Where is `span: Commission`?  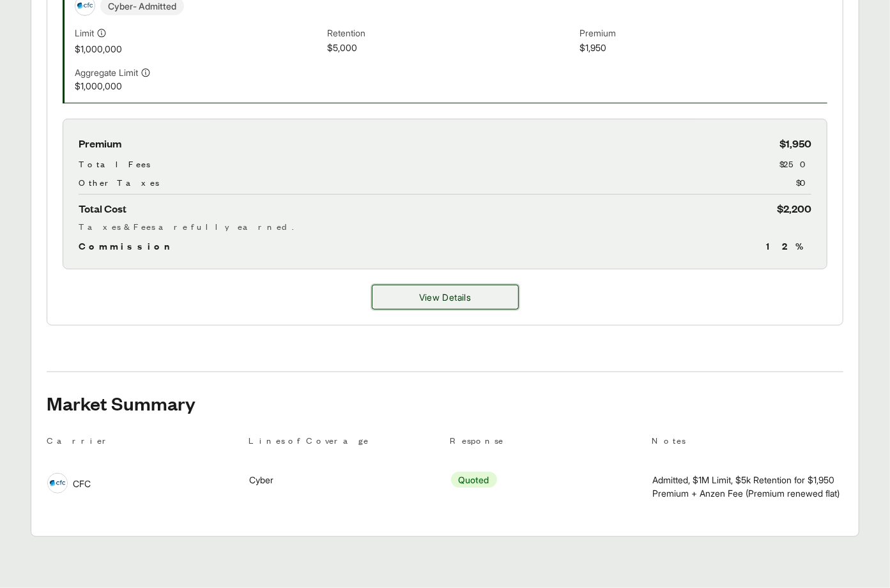
span: Commission is located at coordinates (127, 246).